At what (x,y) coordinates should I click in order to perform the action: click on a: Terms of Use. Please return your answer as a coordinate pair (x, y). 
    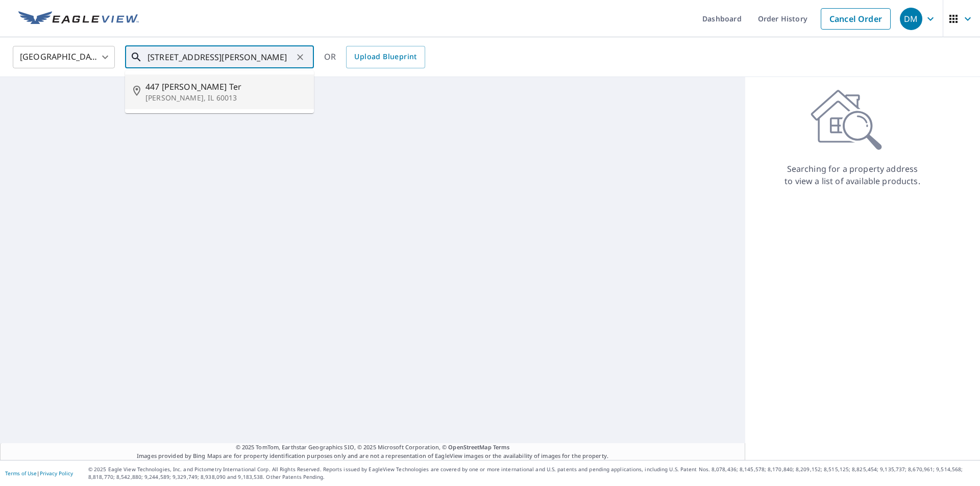
    Looking at the image, I should click on (21, 474).